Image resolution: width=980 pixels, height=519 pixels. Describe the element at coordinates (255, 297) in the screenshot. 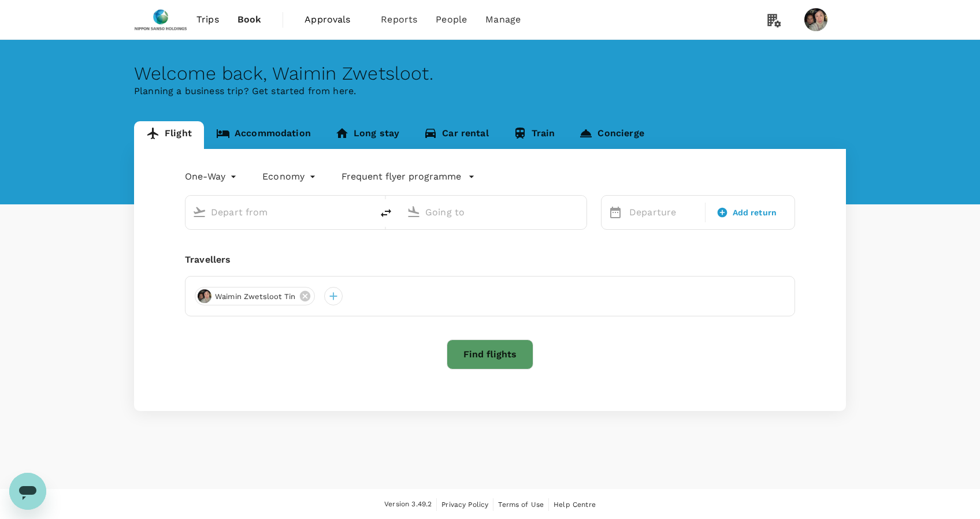

I see `span: Waimin Zwetsloot Tin` at that location.